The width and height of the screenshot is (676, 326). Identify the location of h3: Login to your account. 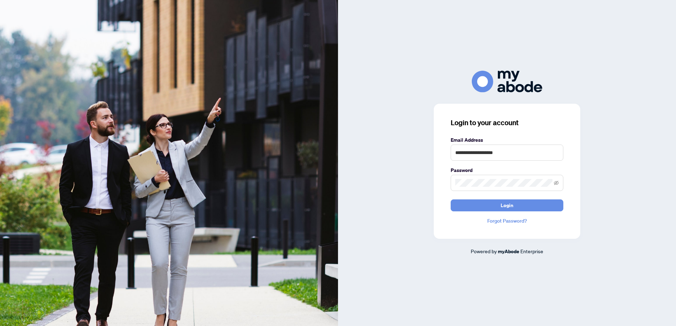
(507, 123).